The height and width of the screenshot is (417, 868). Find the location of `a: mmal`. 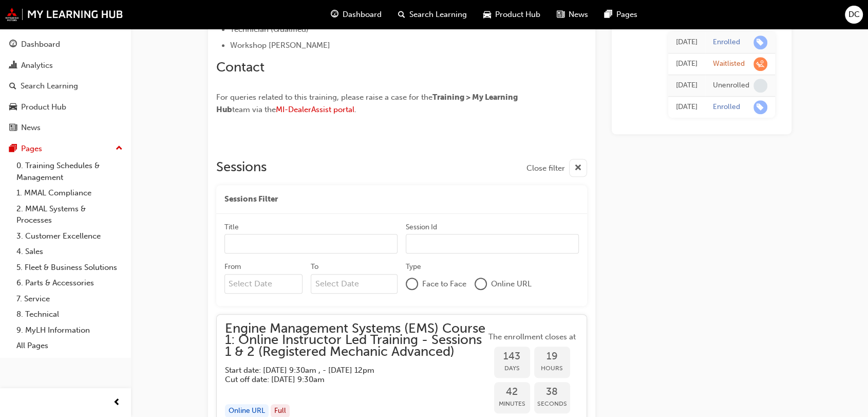

a: mmal is located at coordinates (64, 14).